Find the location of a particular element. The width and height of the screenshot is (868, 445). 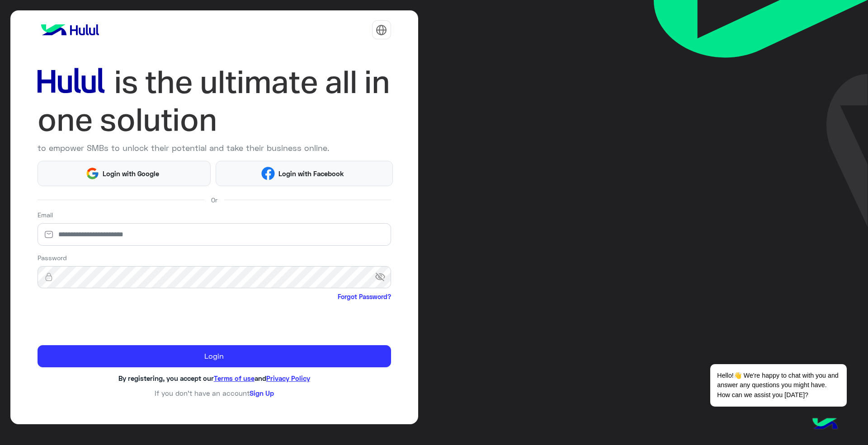

span: Or is located at coordinates (214, 199).